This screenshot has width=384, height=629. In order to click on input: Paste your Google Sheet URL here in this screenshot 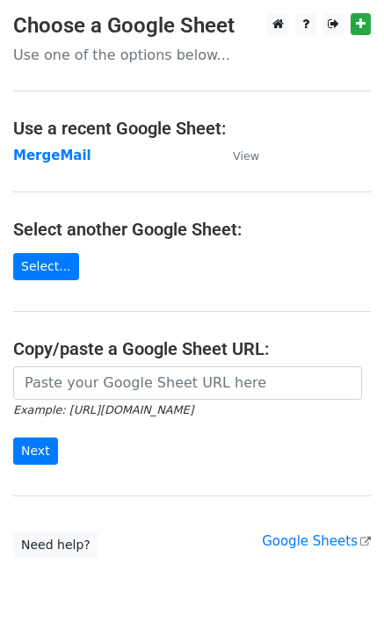, I will do `click(187, 383)`.